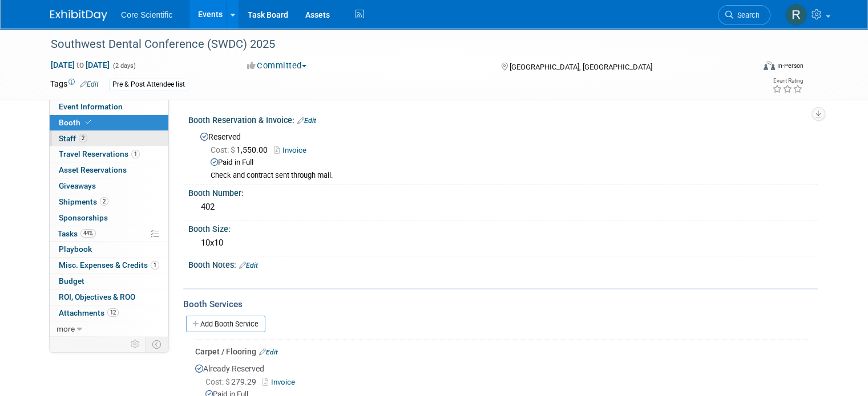 This screenshot has width=868, height=396. I want to click on img: ExhibitDay, so click(79, 15).